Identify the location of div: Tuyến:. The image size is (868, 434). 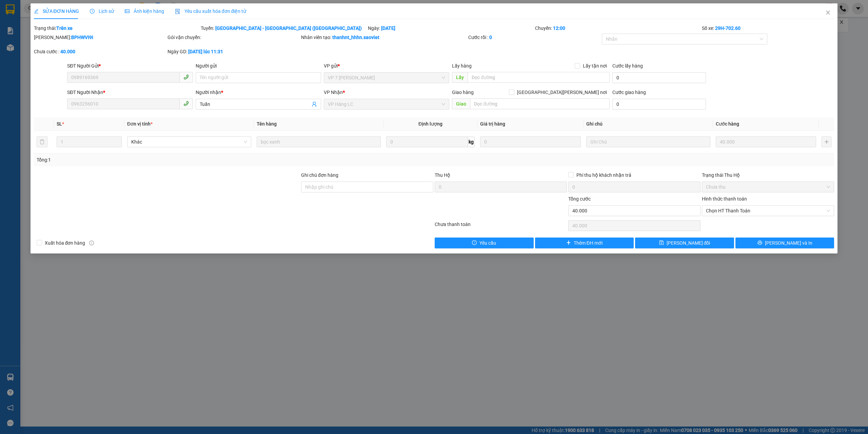
(284, 28).